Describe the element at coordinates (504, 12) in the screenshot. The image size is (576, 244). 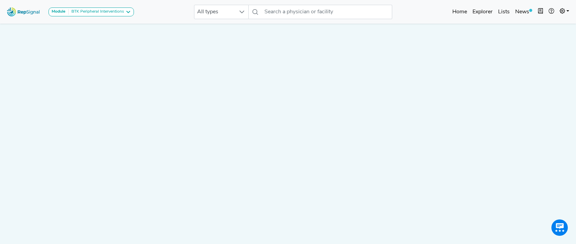
I see `a: Lists` at that location.